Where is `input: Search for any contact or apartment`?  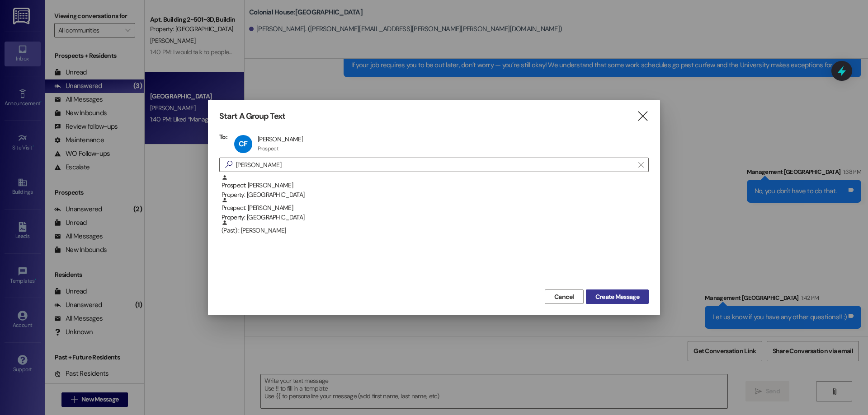
input: Search for any contact or apartment is located at coordinates (435, 165).